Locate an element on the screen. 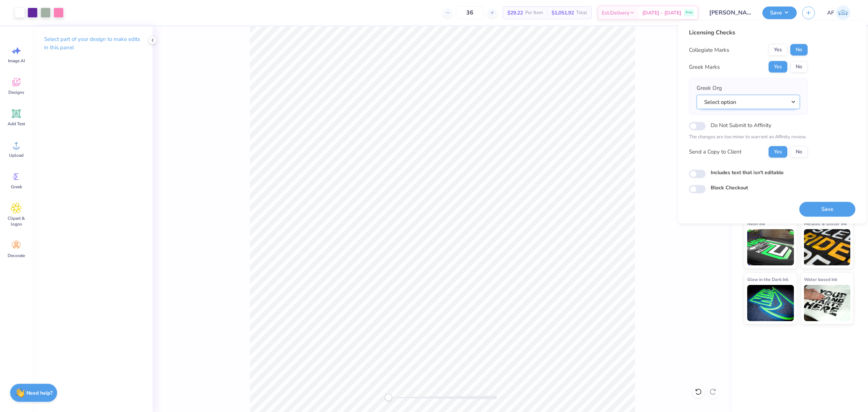  div: Licensing Checks is located at coordinates (748, 33).